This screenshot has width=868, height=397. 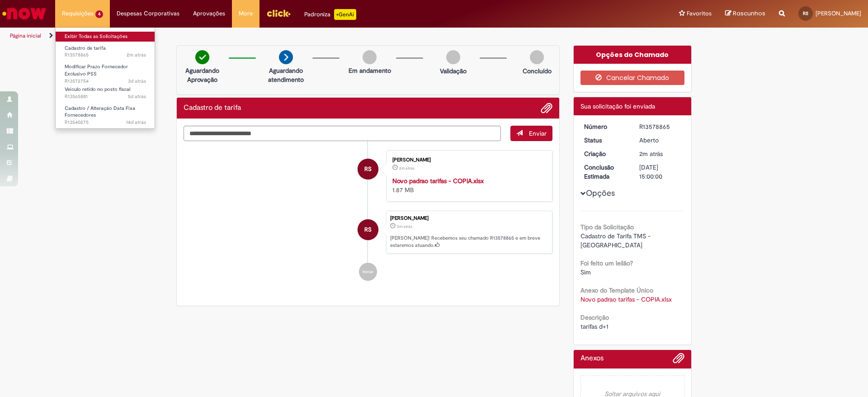 What do you see at coordinates (585, 272) in the screenshot?
I see `span: Sim` at bounding box center [585, 272].